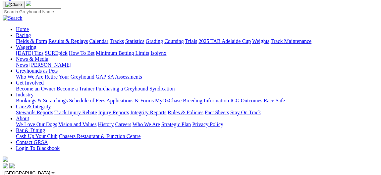 This screenshot has height=175, width=381. I want to click on a: Track Maintenance, so click(291, 41).